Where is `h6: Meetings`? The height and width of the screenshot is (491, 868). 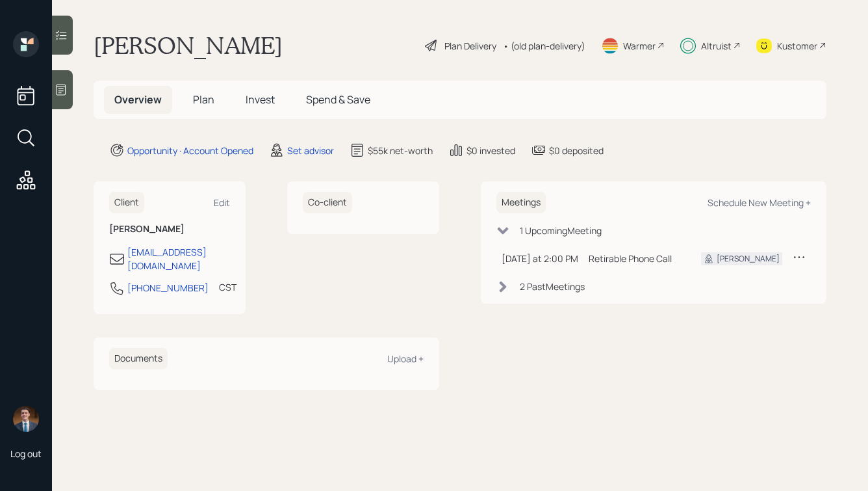
h6: Meetings is located at coordinates (521, 202).